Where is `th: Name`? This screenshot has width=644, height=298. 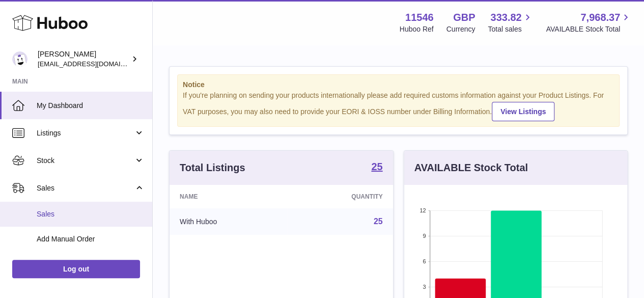 th: Name is located at coordinates (228, 196).